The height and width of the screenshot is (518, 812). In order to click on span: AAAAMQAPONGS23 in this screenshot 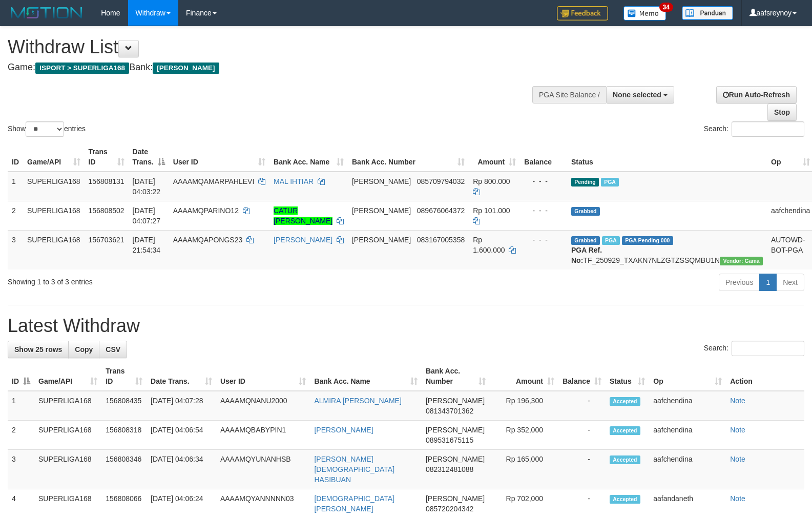, I will do `click(208, 240)`.